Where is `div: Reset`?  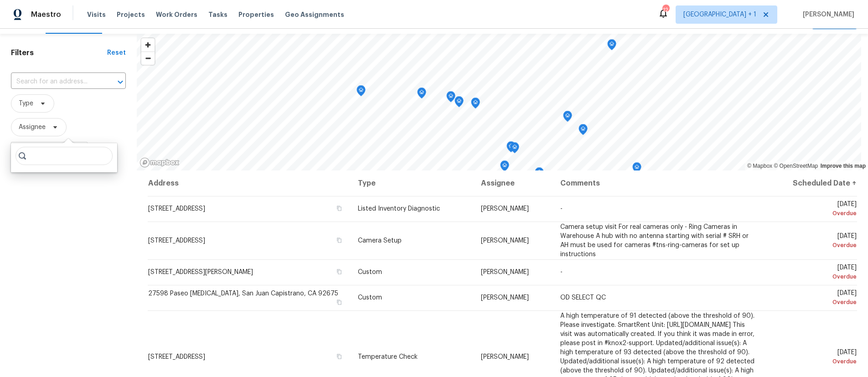
div: Reset is located at coordinates (116, 53).